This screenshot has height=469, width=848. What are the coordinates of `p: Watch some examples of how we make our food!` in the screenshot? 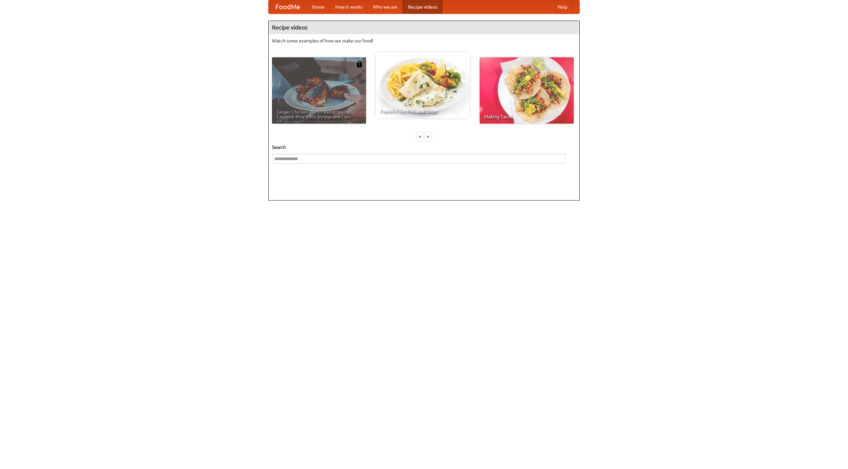 It's located at (424, 41).